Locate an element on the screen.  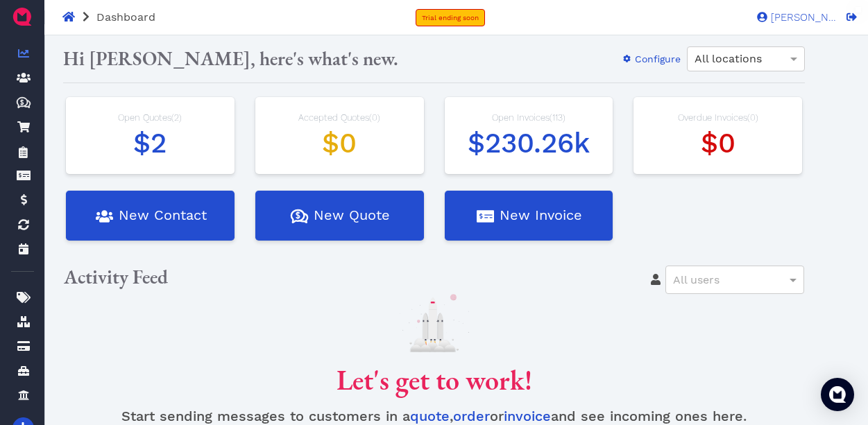
span: 113 is located at coordinates (557, 117).